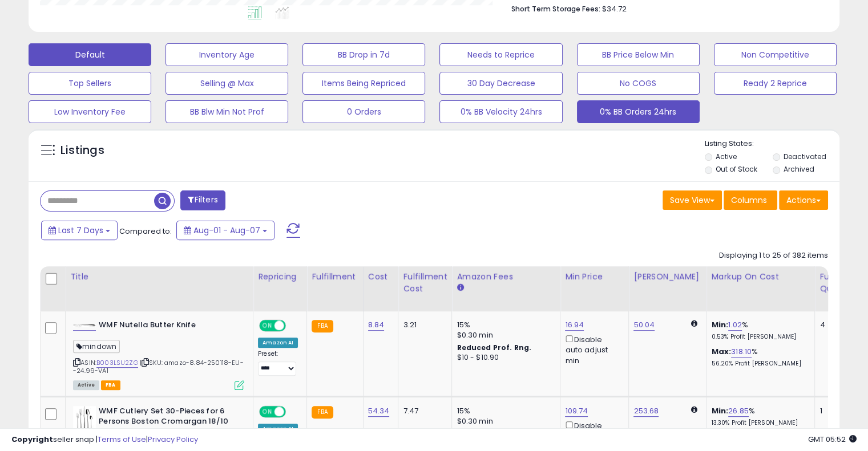 The width and height of the screenshot is (868, 451). I want to click on button: Columns, so click(750, 200).